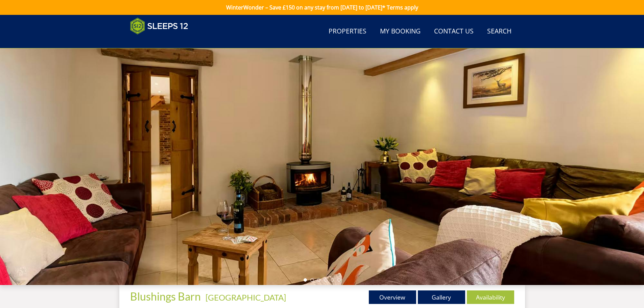 This screenshot has height=308, width=644. What do you see at coordinates (159, 26) in the screenshot?
I see `img: Sleeps 12` at bounding box center [159, 26].